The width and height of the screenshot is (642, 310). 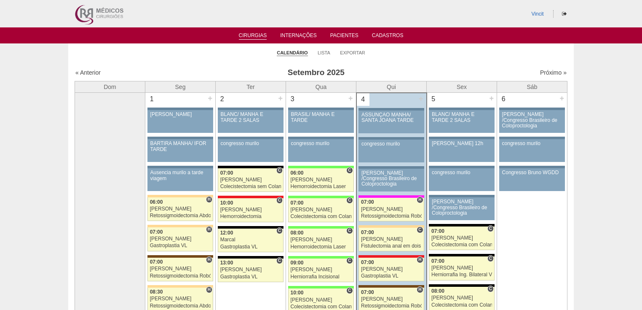 I want to click on div: ASSUNÇÃO MANHÃ/ SANTA JOANA TARDE, so click(x=391, y=118).